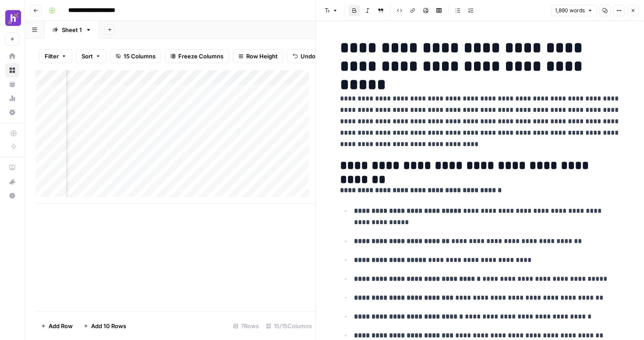 This screenshot has width=644, height=340. What do you see at coordinates (12, 182) in the screenshot?
I see `button: What's new?` at bounding box center [12, 182].